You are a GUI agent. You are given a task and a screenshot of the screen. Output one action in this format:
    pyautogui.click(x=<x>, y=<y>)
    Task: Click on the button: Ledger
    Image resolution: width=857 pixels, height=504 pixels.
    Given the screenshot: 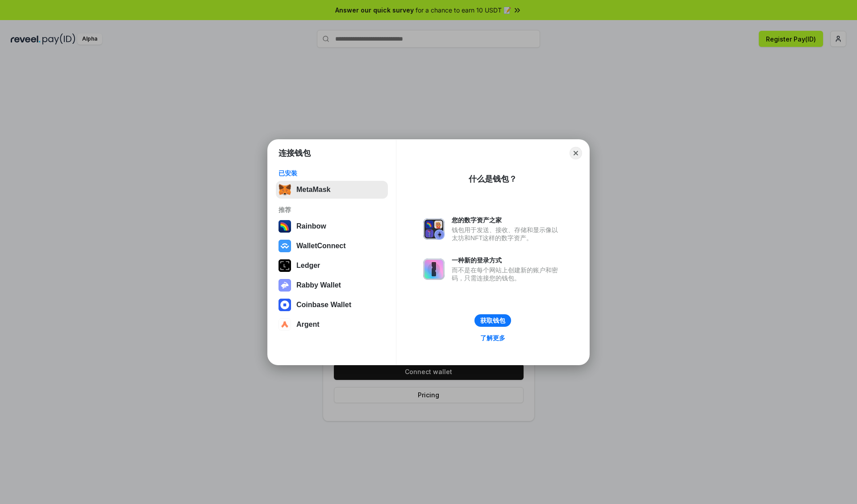 What is the action you would take?
    pyautogui.click(x=332, y=265)
    